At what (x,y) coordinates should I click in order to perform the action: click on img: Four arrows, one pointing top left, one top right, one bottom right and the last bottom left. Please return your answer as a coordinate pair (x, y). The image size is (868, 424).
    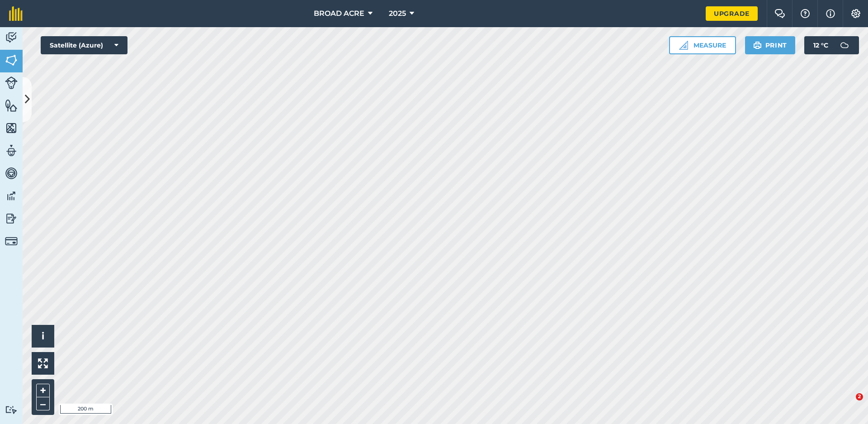
    Looking at the image, I should click on (43, 363).